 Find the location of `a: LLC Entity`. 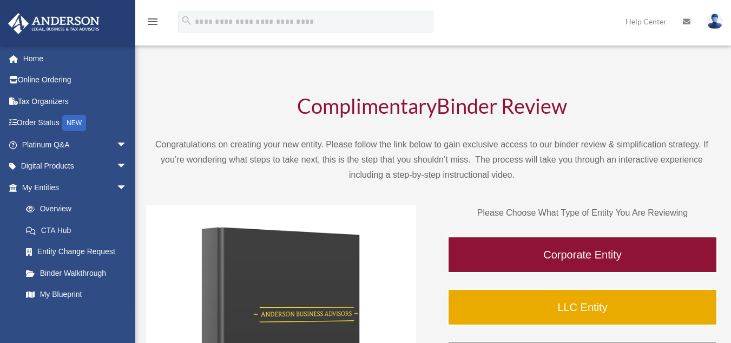

a: LLC Entity is located at coordinates (582, 307).